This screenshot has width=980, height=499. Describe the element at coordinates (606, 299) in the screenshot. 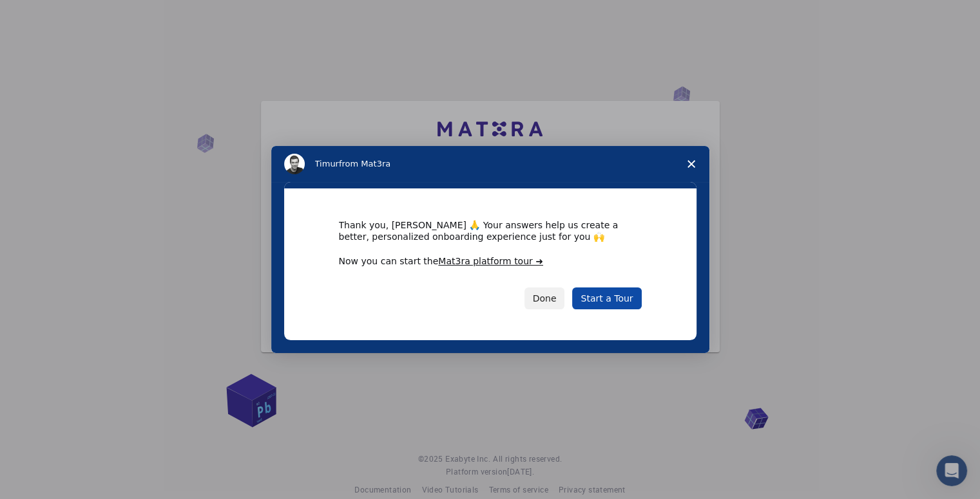

I see `a: Start a Tour` at that location.